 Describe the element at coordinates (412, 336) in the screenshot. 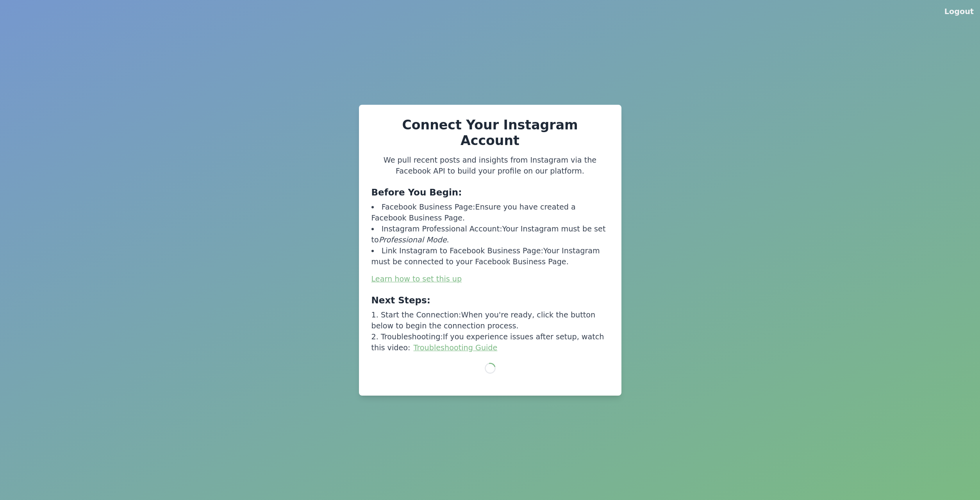

I see `span: Troubleshooting:` at that location.